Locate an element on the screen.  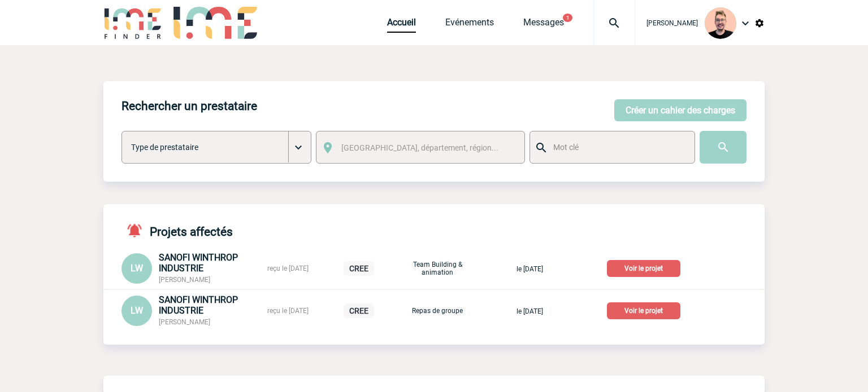
h4: Projets affectés is located at coordinates (177, 230).